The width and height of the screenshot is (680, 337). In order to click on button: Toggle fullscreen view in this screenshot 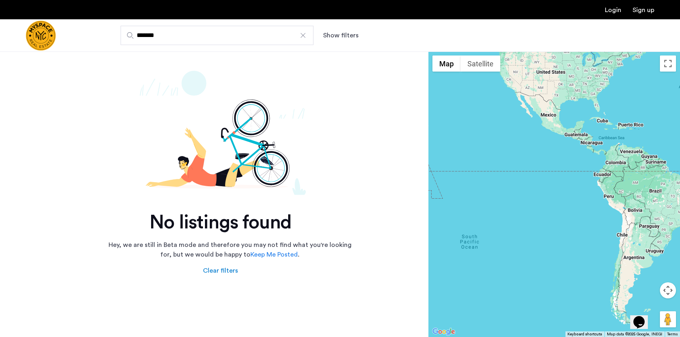, I will do `click(668, 64)`.